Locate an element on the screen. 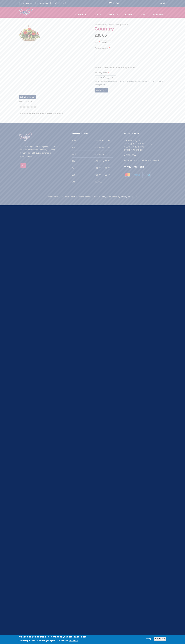  h2: Get in touch is located at coordinates (144, 134).